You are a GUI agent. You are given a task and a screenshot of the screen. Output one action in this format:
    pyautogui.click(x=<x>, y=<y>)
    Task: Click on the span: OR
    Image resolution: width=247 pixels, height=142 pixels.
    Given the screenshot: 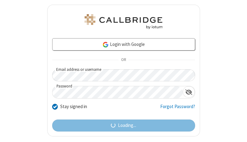 What is the action you would take?
    pyautogui.click(x=123, y=60)
    